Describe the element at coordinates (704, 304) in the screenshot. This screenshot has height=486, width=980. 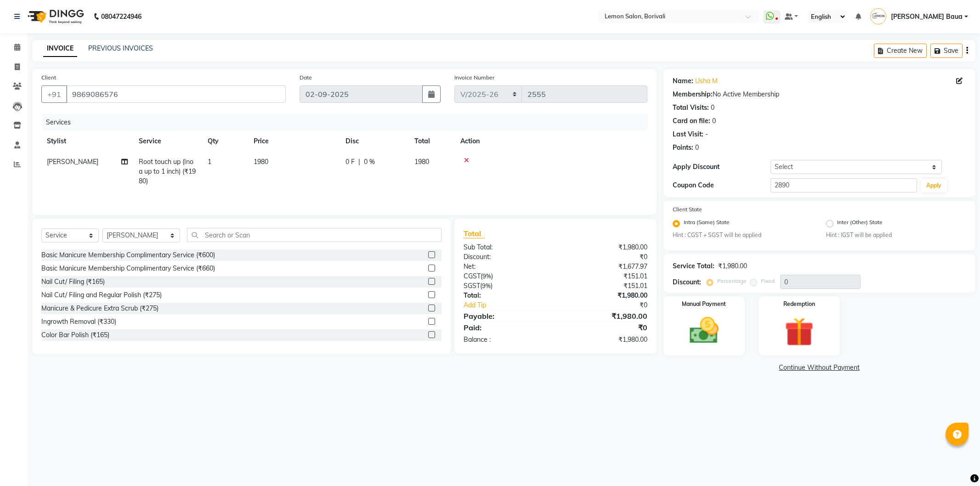
I see `label: Manual Payment` at that location.